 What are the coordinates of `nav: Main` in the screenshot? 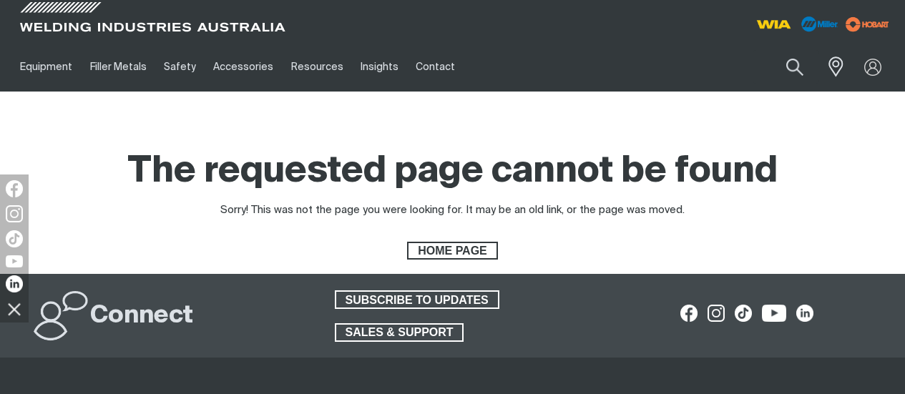 It's located at (342, 67).